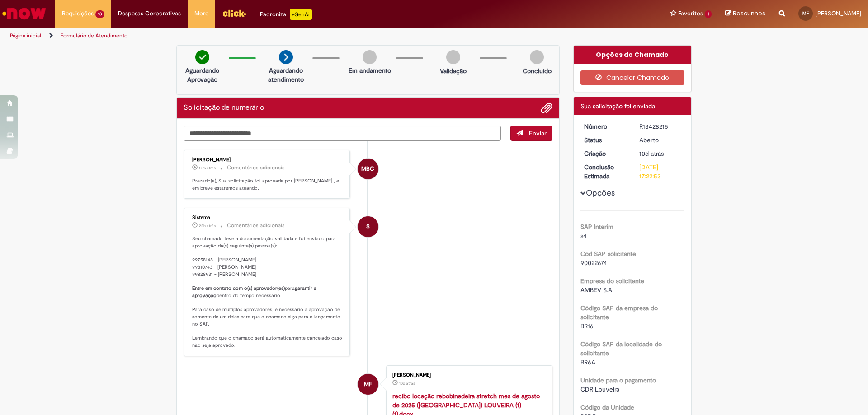 The image size is (868, 415). Describe the element at coordinates (547, 108) in the screenshot. I see `button: Adicionar anexos` at that location.